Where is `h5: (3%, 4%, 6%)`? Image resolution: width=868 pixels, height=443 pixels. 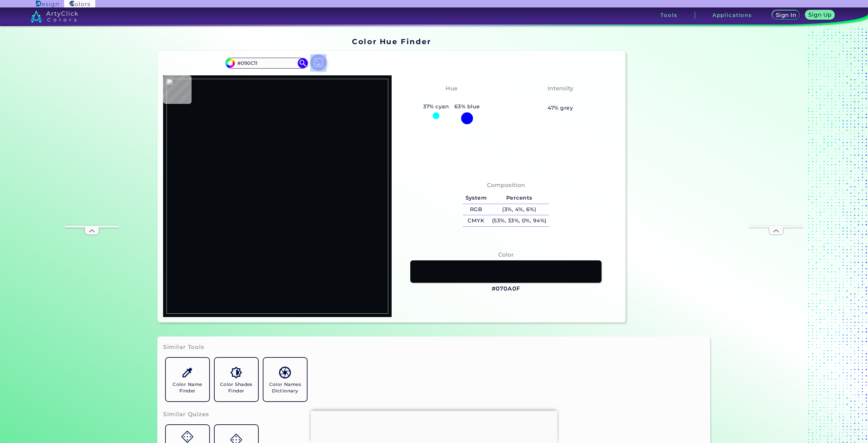 h5: (3%, 4%, 6%) is located at coordinates (519, 210).